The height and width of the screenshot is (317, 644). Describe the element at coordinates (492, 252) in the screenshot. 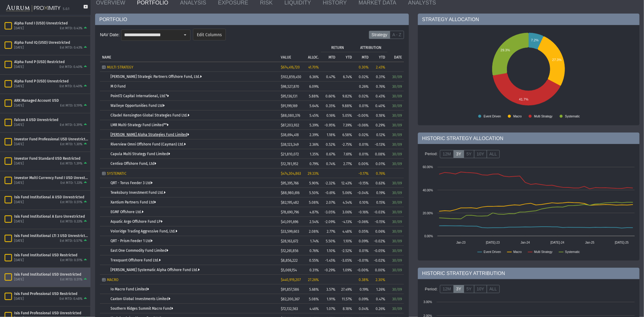

I see `text: Event Driven` at that location.